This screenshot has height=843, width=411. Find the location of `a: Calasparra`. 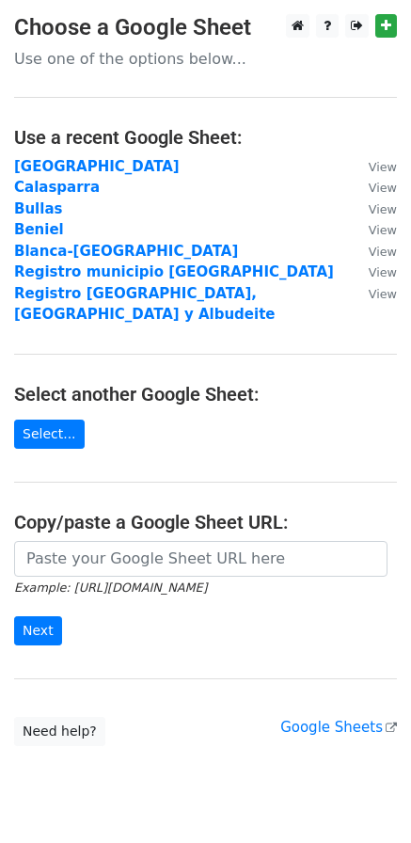

a: Calasparra is located at coordinates (56, 187).